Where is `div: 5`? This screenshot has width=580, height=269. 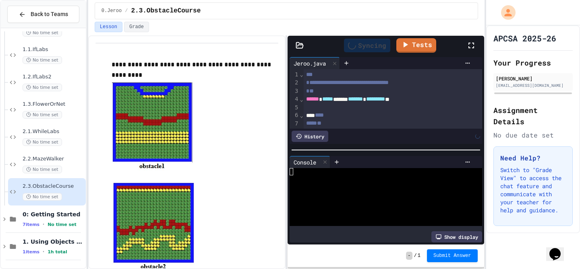
div: 5 is located at coordinates (294, 108).